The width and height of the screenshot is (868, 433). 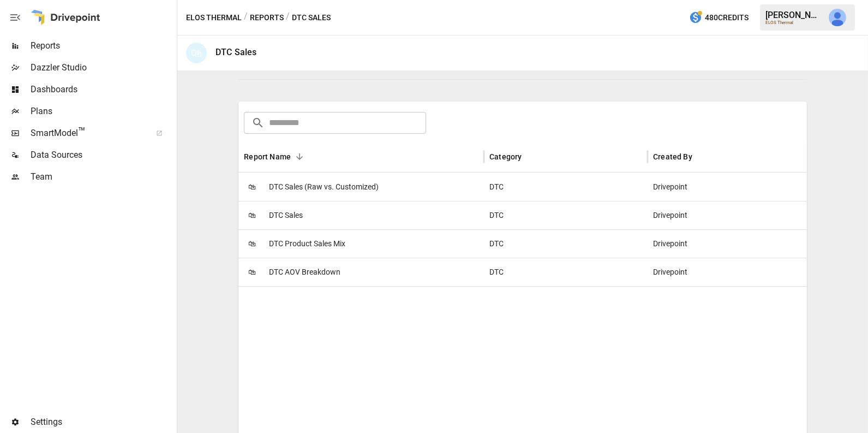 What do you see at coordinates (102, 46) in the screenshot?
I see `span: Reports` at bounding box center [102, 46].